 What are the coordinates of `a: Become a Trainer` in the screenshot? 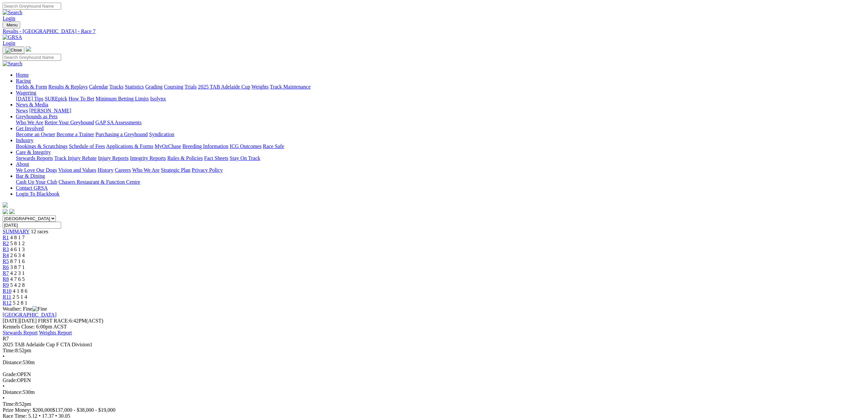 It's located at (75, 134).